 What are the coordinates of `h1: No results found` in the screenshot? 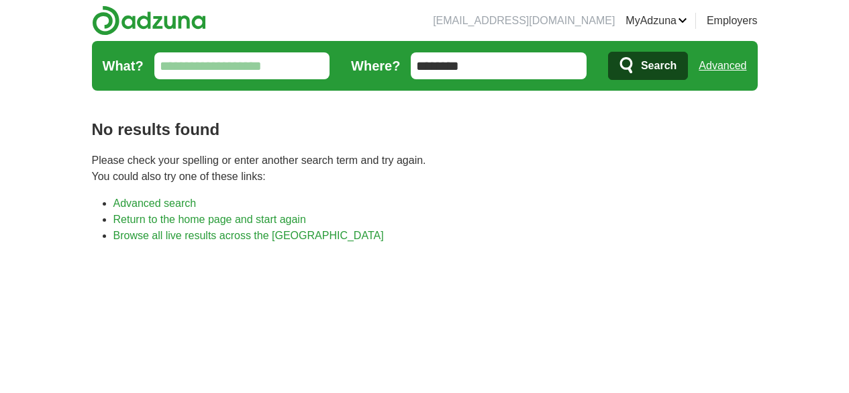 It's located at (425, 130).